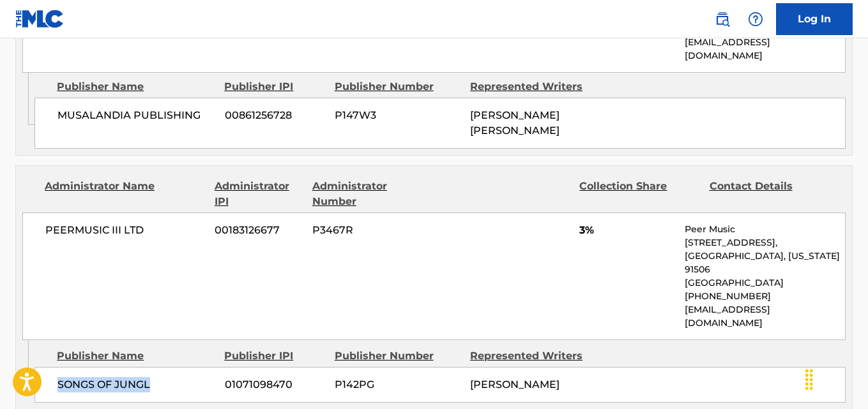 The width and height of the screenshot is (868, 409). Describe the element at coordinates (836, 378) in the screenshot. I see `div: Chat Widget` at that location.